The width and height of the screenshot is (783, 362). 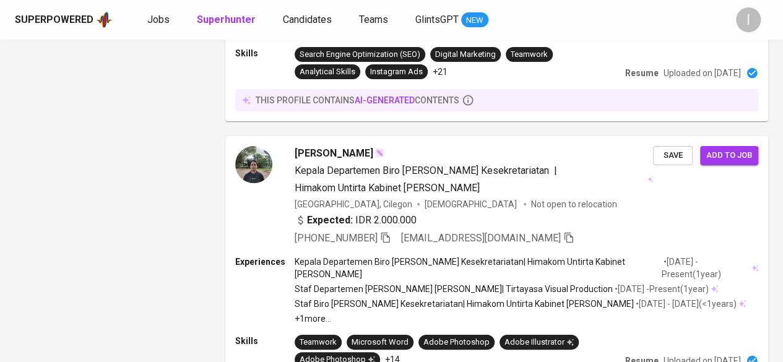 I want to click on span: AI-generated, so click(x=384, y=100).